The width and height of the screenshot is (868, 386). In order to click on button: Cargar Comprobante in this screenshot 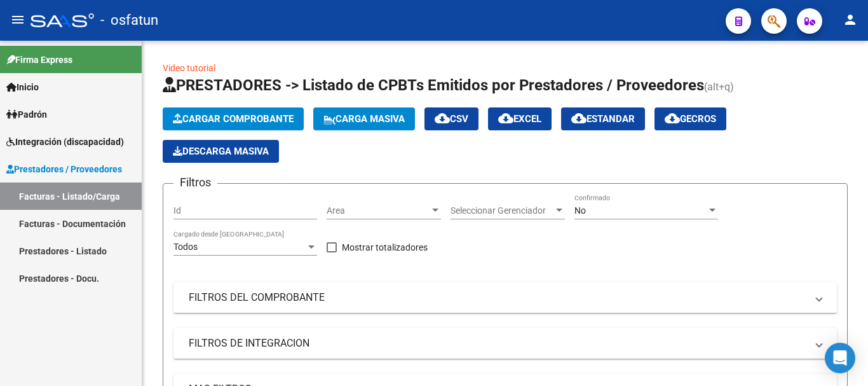, I will do `click(233, 119)`.